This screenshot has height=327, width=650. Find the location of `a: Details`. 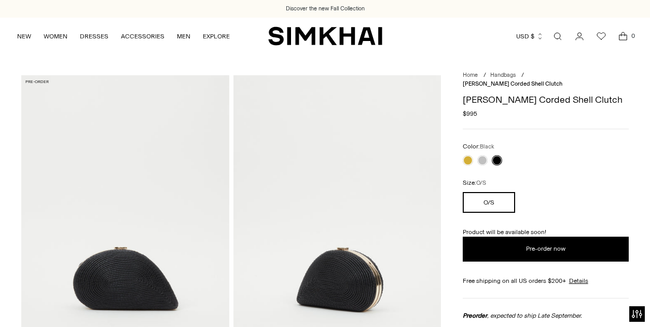

a: Details is located at coordinates (578, 281).